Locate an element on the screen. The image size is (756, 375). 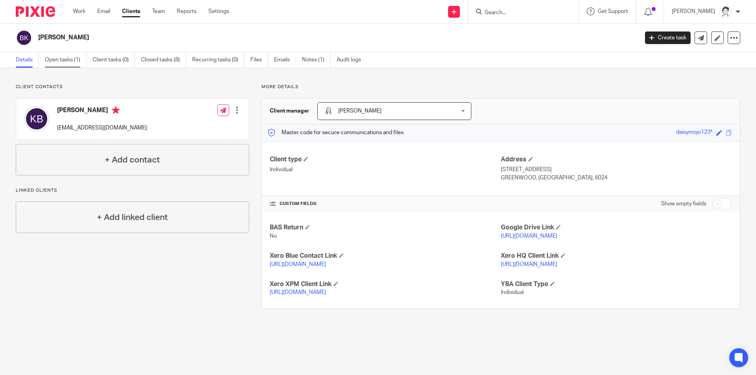
p: Client contacts is located at coordinates (132, 87).